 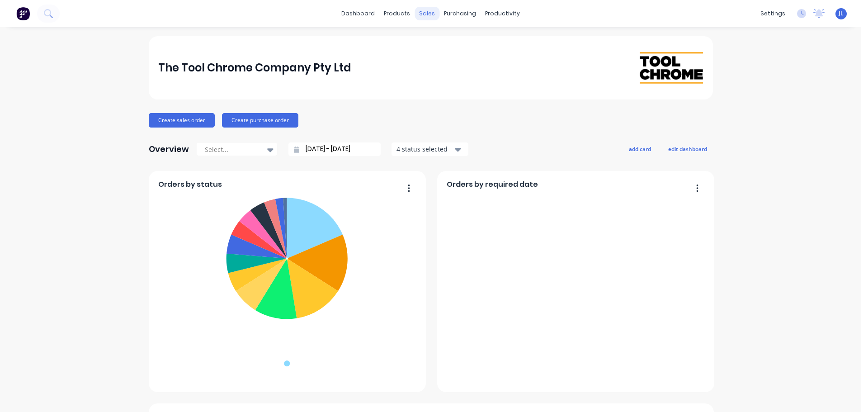 I want to click on button: Create purchase order, so click(x=260, y=120).